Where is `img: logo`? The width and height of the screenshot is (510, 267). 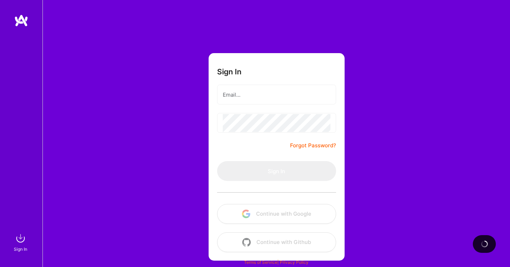 img: logo is located at coordinates (21, 21).